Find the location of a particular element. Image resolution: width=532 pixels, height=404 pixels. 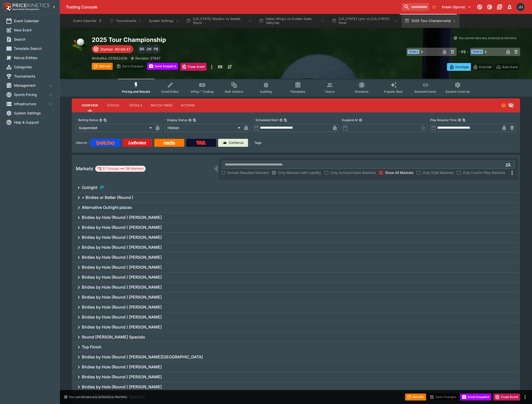

p: Cerberus is located at coordinates (236, 143).